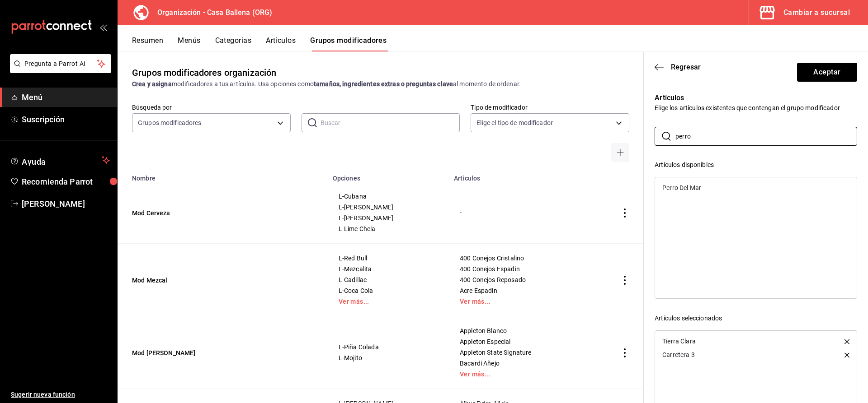  I want to click on span: Appleton State Signature, so click(527, 353).